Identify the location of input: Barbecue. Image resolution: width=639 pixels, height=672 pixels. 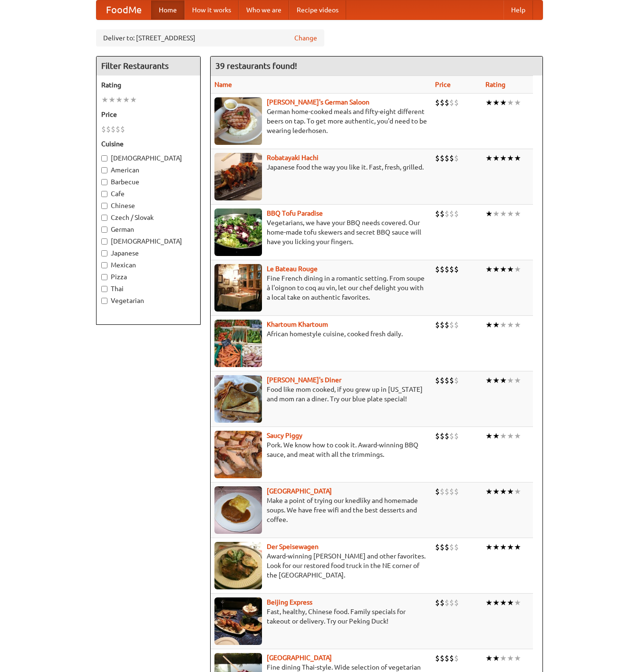
(104, 182).